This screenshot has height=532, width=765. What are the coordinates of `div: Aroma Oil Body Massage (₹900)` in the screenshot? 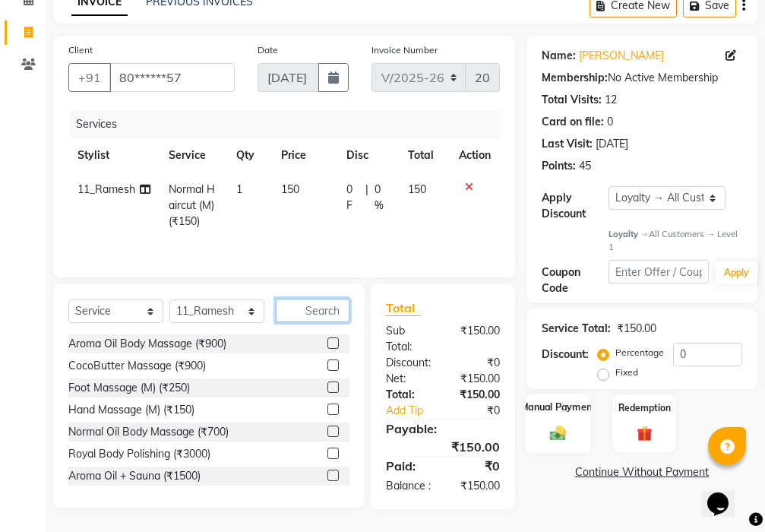 It's located at (147, 343).